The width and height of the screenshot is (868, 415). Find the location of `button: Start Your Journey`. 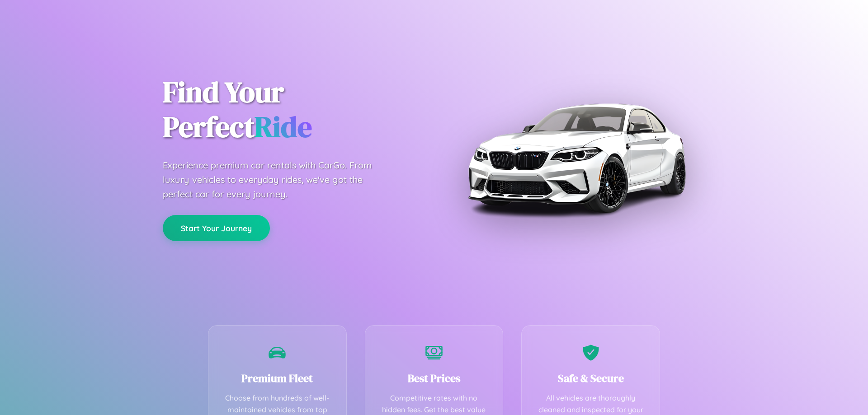

button: Start Your Journey is located at coordinates (216, 228).